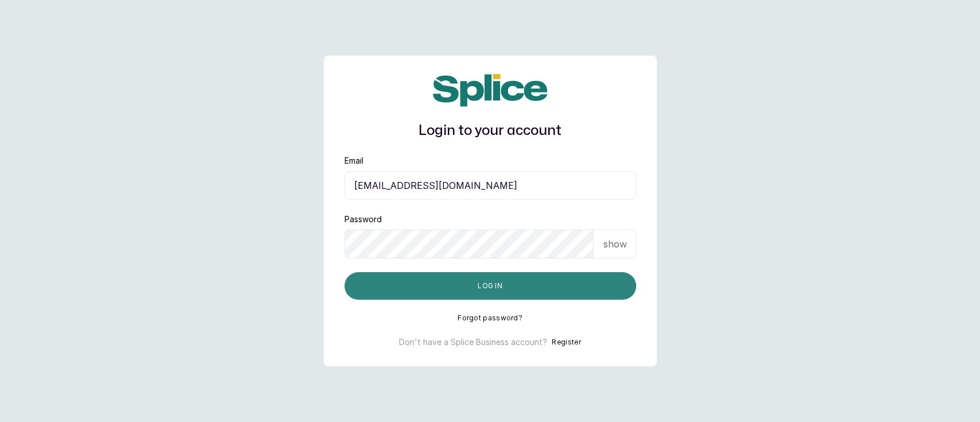  I want to click on label: Password, so click(362, 219).